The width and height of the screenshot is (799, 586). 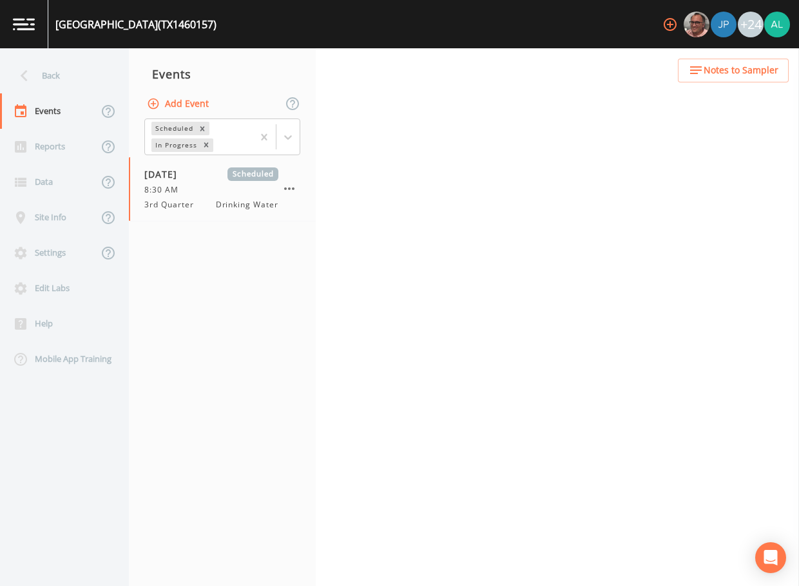 What do you see at coordinates (777, 24) in the screenshot?
I see `img: 30a13df2a12044f58df5f6b7fda61338` at bounding box center [777, 24].